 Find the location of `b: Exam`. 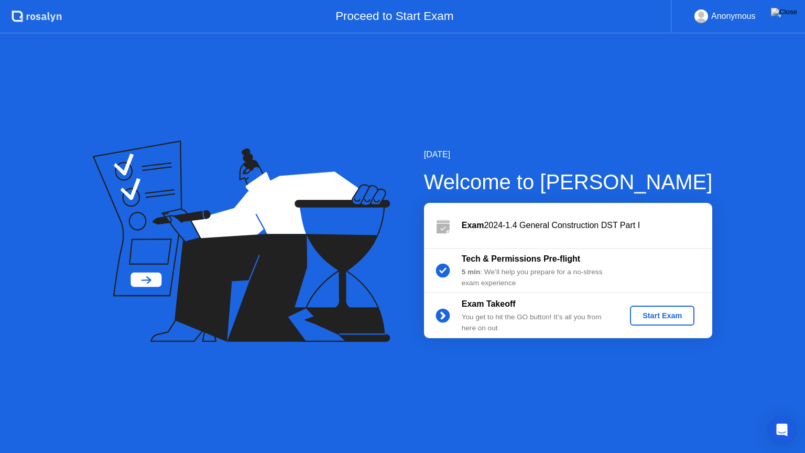

b: Exam is located at coordinates (473, 225).